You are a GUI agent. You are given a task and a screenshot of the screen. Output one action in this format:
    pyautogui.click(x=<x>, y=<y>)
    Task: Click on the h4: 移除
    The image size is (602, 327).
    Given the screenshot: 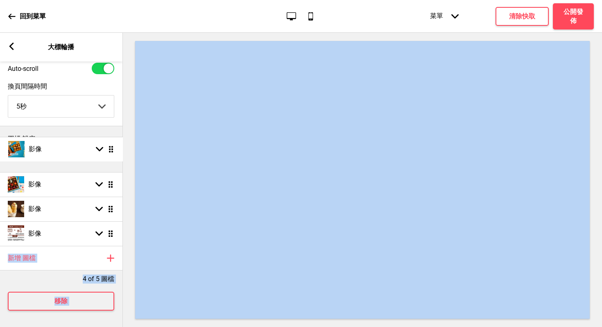 What is the action you would take?
    pyautogui.click(x=61, y=301)
    